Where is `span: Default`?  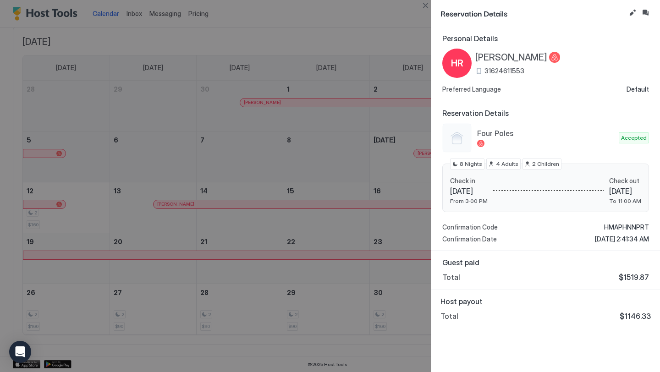 span: Default is located at coordinates (637, 89).